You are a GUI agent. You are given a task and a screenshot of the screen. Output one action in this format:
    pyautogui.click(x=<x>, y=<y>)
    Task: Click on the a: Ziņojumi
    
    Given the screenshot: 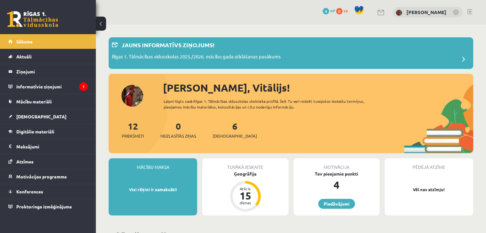 What is the action you would take?
    pyautogui.click(x=48, y=72)
    